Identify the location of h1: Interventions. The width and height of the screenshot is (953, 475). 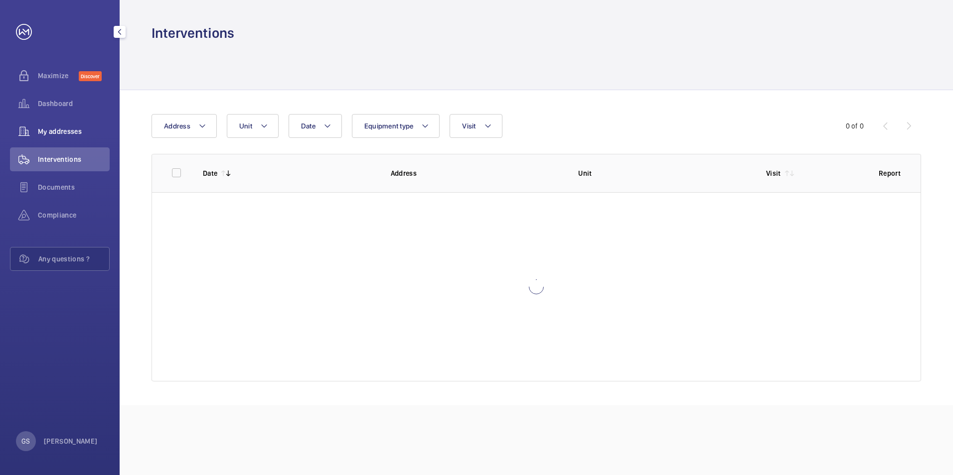
(193, 33).